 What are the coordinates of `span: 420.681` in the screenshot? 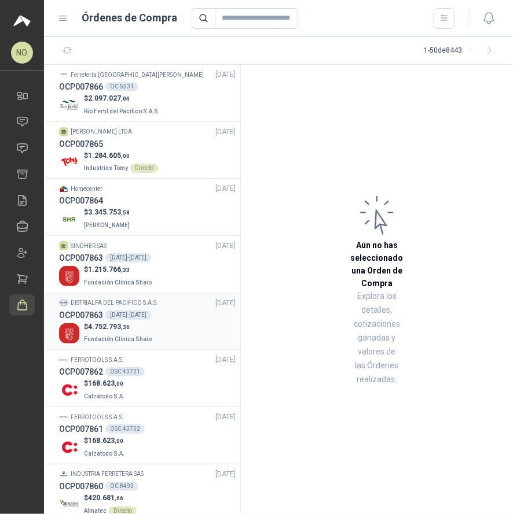 It's located at (105, 498).